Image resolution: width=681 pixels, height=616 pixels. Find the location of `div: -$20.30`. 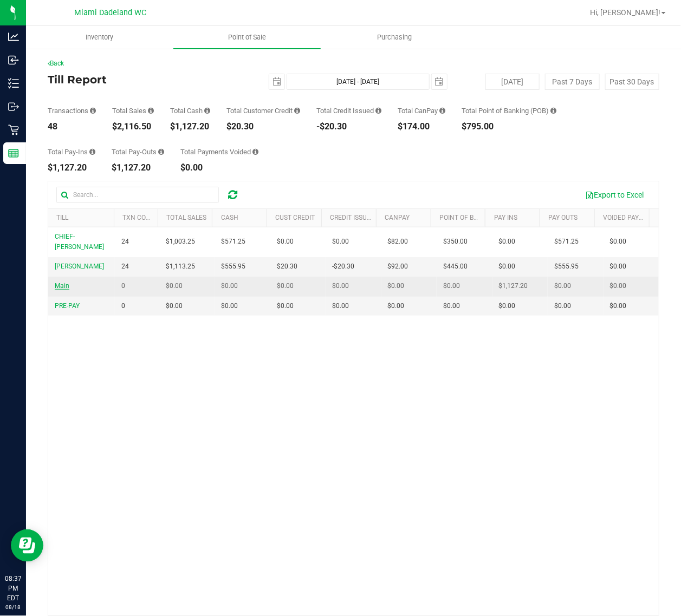

div: -$20.30 is located at coordinates (349, 127).